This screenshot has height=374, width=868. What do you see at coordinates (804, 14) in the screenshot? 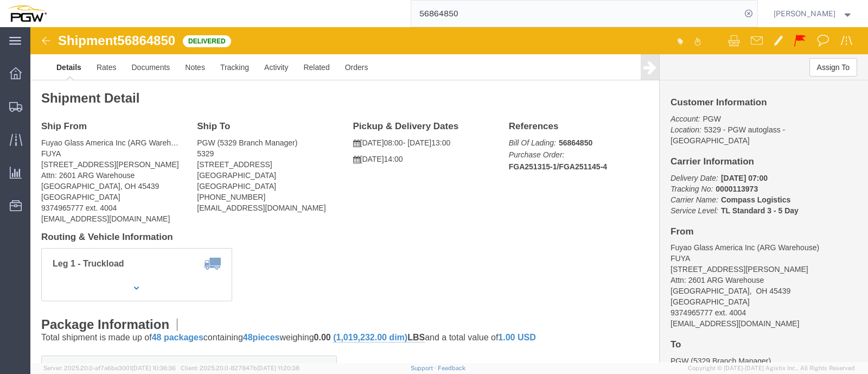
I see `span: Janet Claytor` at bounding box center [804, 14].